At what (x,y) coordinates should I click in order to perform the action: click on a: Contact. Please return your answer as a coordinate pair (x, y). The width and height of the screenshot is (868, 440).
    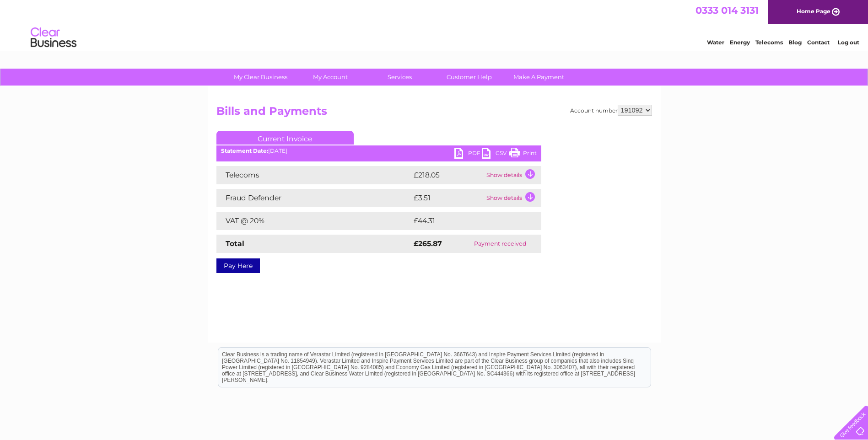
    Looking at the image, I should click on (818, 42).